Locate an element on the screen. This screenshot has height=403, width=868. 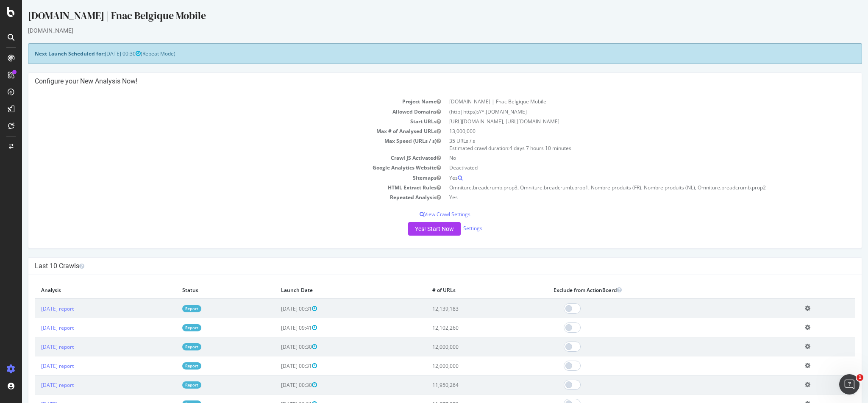
th: Analysis is located at coordinates (83, 290).